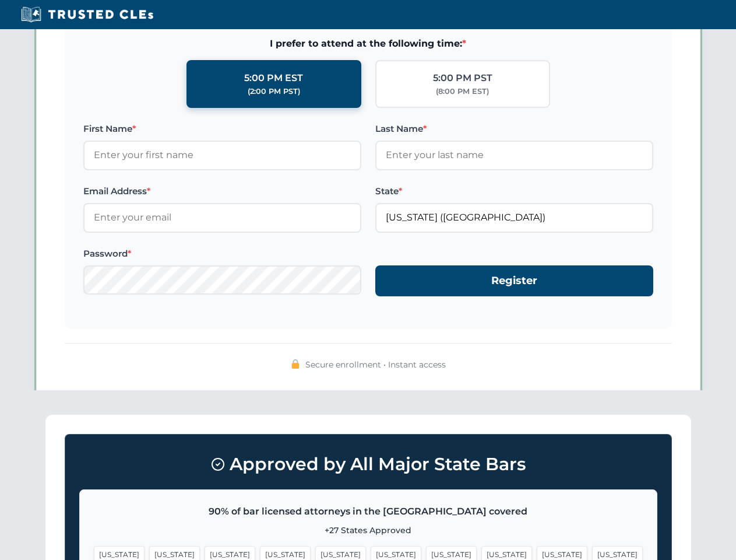 This screenshot has height=560, width=736. I want to click on div: 5:00 PM EST, so click(273, 78).